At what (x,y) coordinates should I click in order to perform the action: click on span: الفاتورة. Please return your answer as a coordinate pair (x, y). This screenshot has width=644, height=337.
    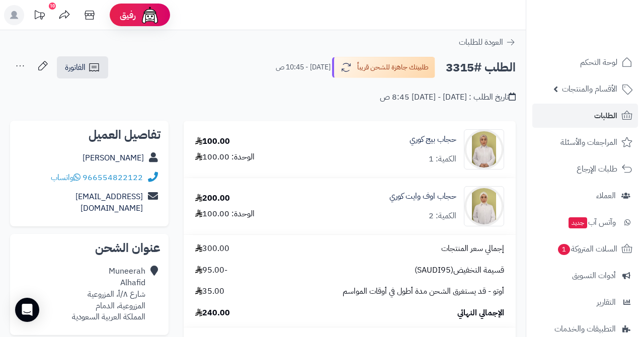
    Looking at the image, I should click on (75, 67).